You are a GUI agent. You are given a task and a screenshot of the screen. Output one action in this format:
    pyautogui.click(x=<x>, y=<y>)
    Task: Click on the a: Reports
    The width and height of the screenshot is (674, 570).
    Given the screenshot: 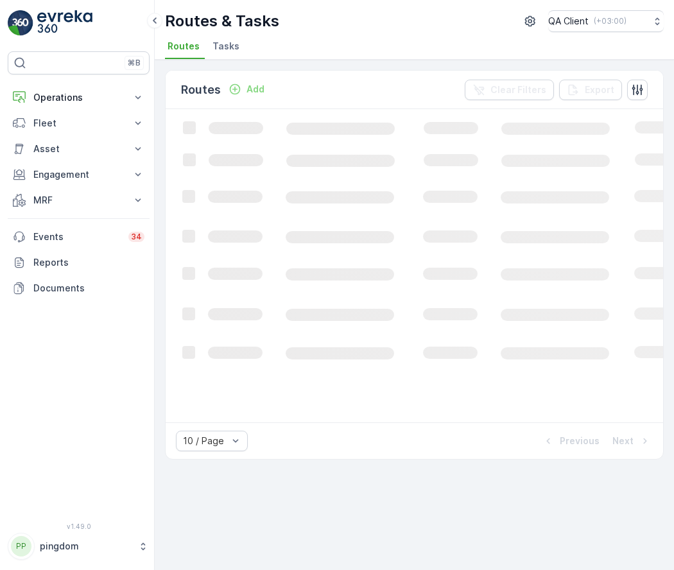 What is the action you would take?
    pyautogui.click(x=78, y=262)
    